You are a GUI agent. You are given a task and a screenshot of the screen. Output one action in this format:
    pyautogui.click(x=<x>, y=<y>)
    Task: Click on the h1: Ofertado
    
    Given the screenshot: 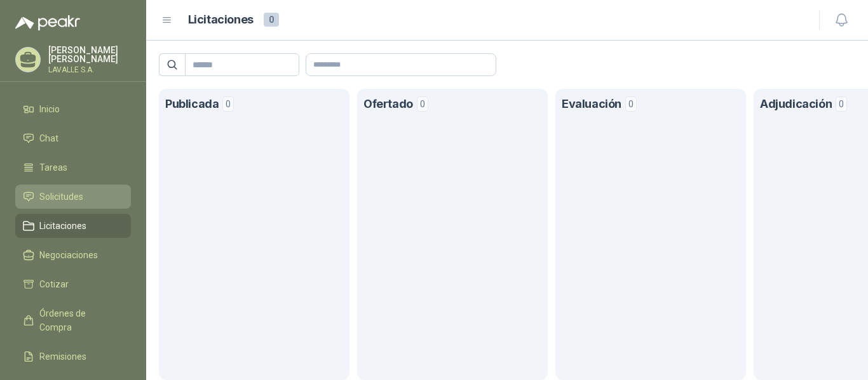 What is the action you would take?
    pyautogui.click(x=388, y=104)
    